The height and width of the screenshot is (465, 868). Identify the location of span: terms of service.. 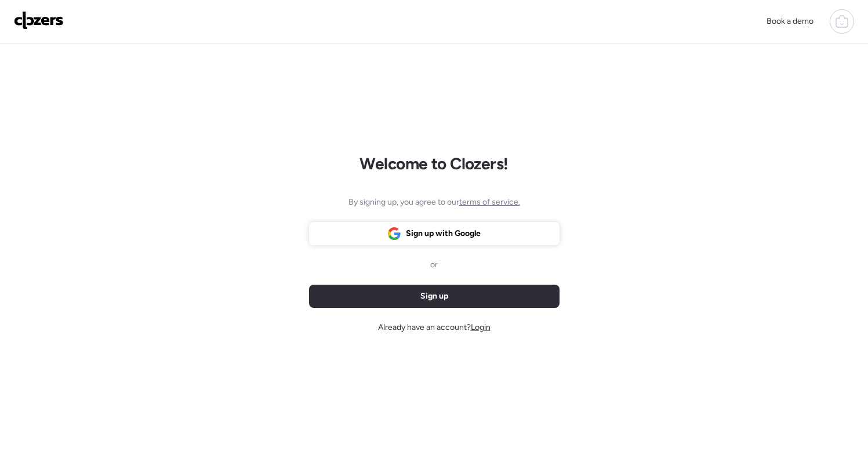
(489, 202).